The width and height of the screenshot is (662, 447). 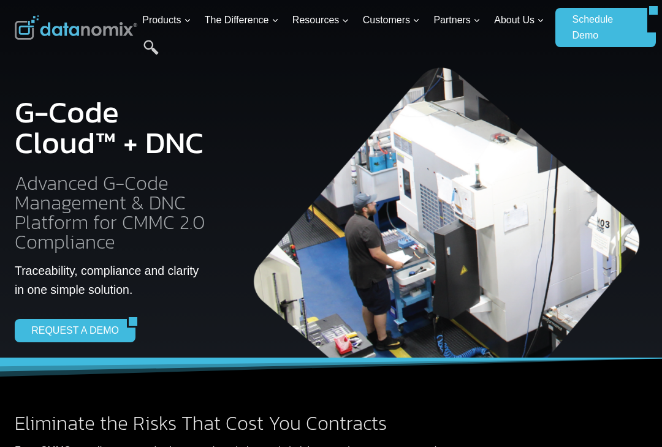 I want to click on h2: Eliminate the Risks That Cost You Contracts, so click(x=237, y=423).